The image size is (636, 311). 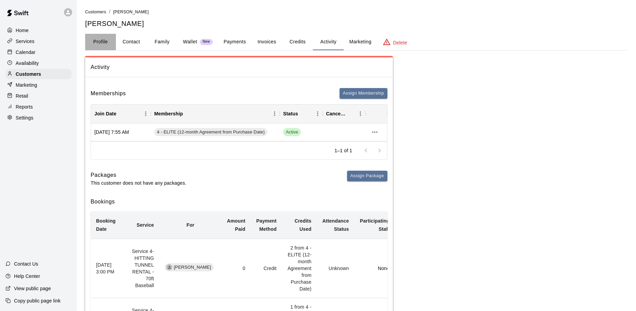 I want to click on h6: Memberships, so click(x=108, y=94).